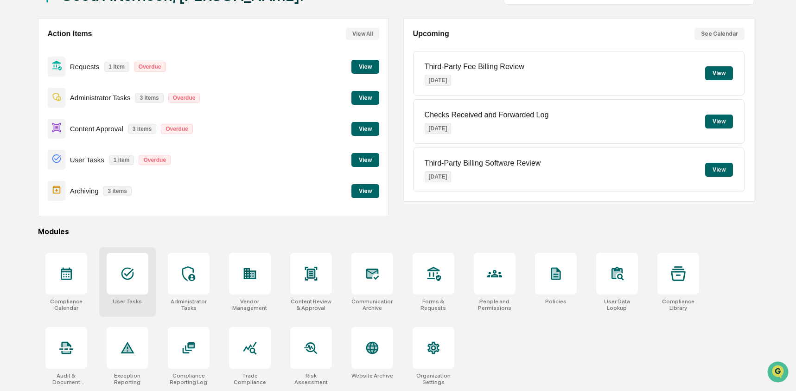  What do you see at coordinates (89, 27) in the screenshot?
I see `p: How can we help?` at bounding box center [89, 27].